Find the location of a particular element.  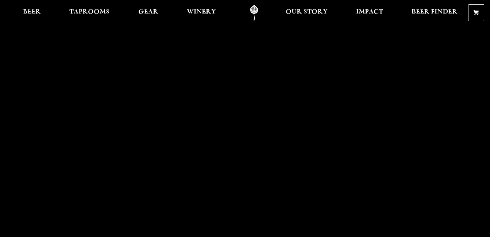

span: Impact is located at coordinates (370, 12).